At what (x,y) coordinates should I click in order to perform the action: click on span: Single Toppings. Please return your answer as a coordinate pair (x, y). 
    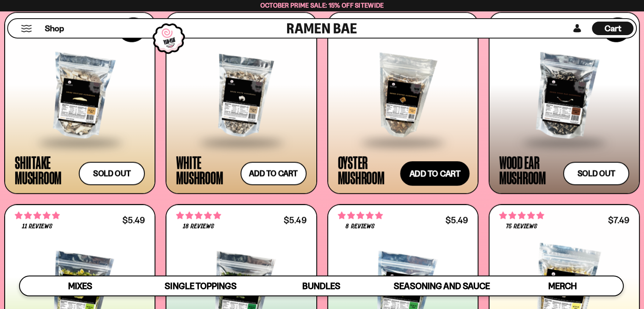
    Looking at the image, I should click on (200, 285).